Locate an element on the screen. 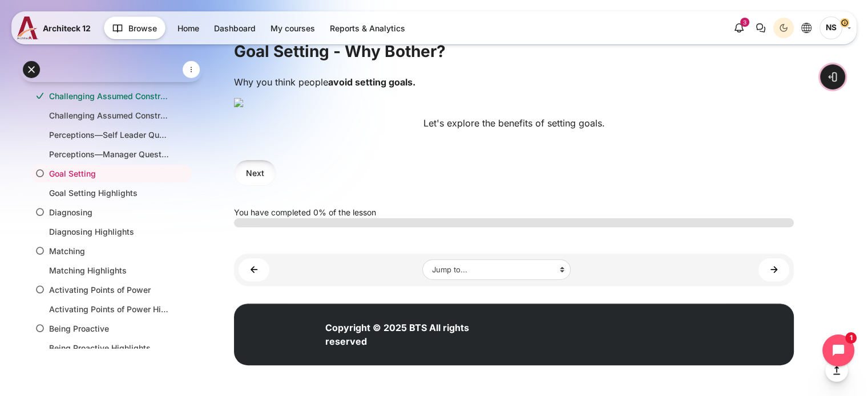  a: Goal Setting Highlights ► is located at coordinates (774, 270).